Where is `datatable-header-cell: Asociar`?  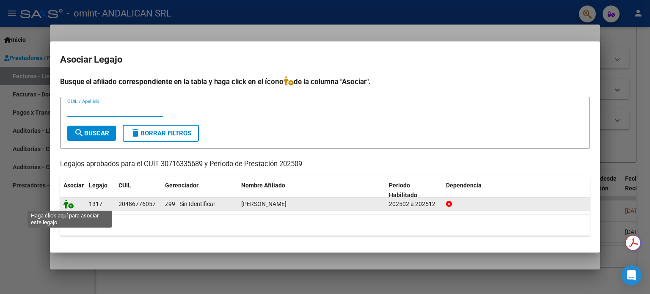
datatable-header-cell: Asociar is located at coordinates (73, 190).